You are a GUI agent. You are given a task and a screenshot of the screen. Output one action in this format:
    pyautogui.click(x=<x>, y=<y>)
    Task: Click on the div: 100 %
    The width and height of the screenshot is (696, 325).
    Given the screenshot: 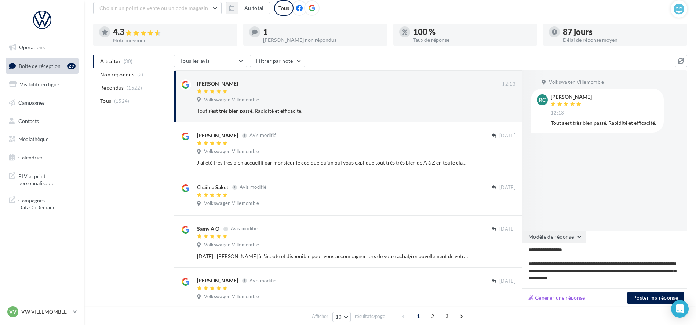 What is the action you would take?
    pyautogui.click(x=472, y=32)
    